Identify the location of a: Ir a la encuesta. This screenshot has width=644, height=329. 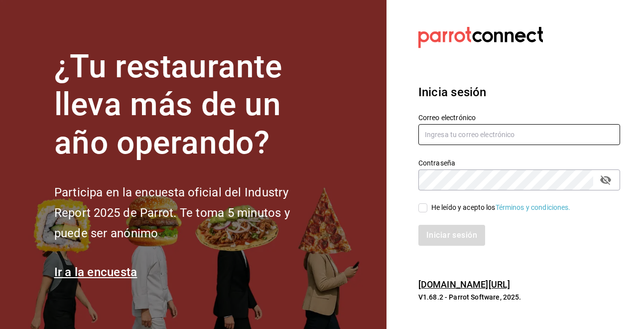
(96, 272).